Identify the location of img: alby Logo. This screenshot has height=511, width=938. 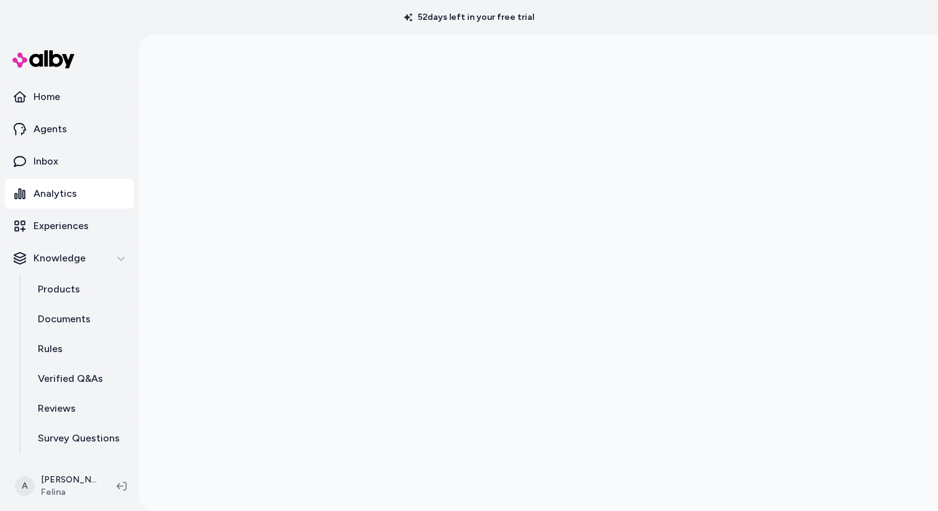
(43, 59).